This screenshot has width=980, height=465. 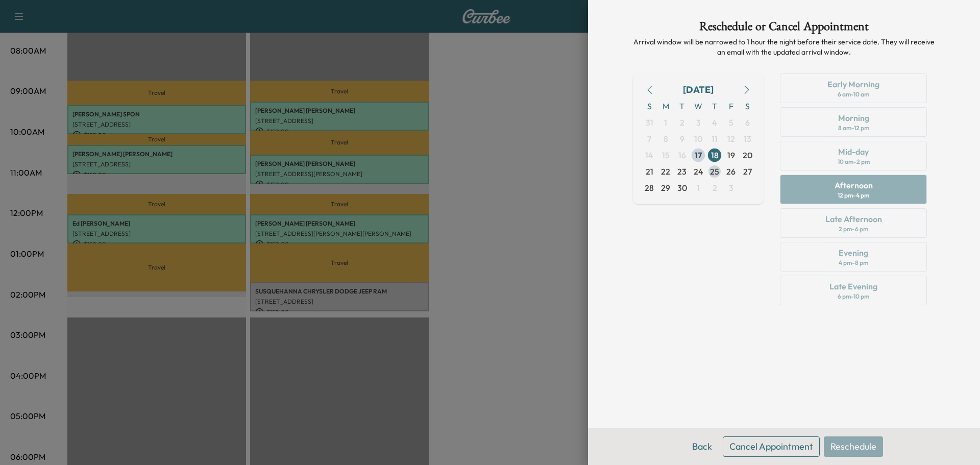 I want to click on span: 10, so click(x=698, y=139).